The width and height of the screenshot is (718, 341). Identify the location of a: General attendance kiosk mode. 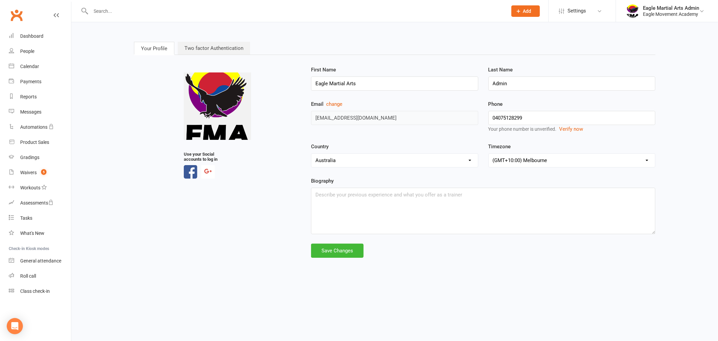
(40, 261).